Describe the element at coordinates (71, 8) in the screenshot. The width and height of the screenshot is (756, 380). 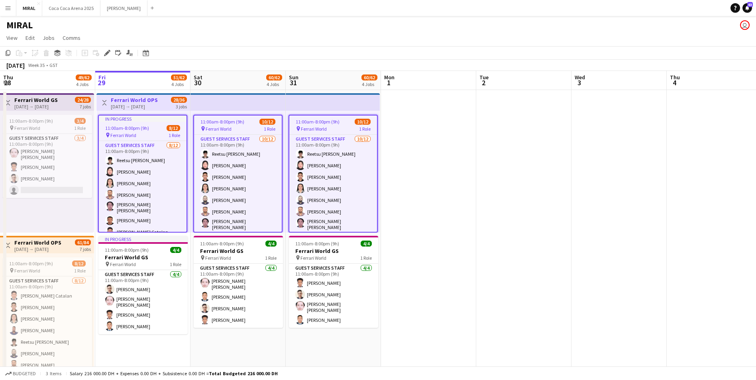
I see `button: Coca Coca Arena 2025` at that location.